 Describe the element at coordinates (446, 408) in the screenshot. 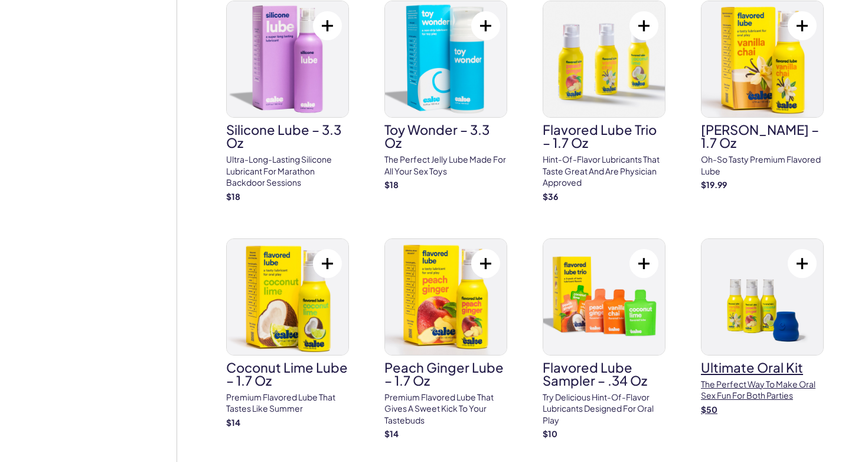

I see `p: Premium Flavored Lube that gives a sweet kick to your tastebuds` at that location.